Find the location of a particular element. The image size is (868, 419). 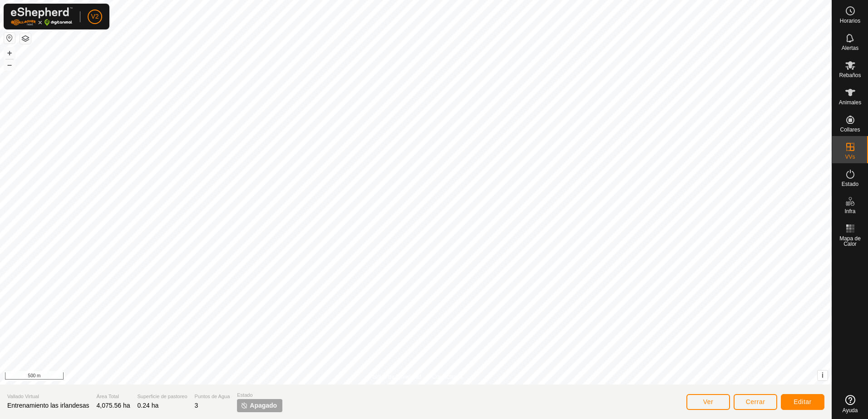

span: Superficie de pastoreo is located at coordinates (162, 397).